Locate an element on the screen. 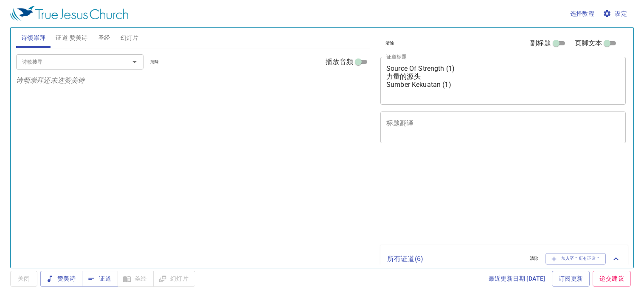  div: 所有证道(6)清除加入至＂所有证道＂ is located at coordinates (504, 259).